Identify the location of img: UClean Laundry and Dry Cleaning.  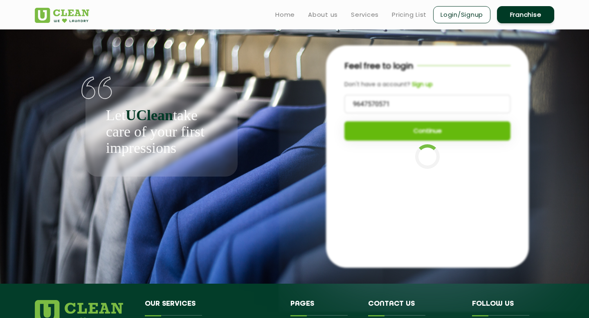
(62, 15).